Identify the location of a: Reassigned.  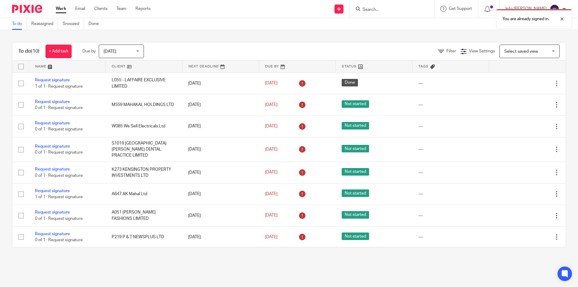
(45, 24).